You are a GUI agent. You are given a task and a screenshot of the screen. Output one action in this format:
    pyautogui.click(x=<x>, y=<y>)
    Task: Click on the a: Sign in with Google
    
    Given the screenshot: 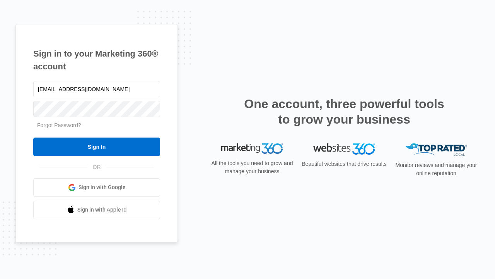 What is the action you would take?
    pyautogui.click(x=97, y=187)
    